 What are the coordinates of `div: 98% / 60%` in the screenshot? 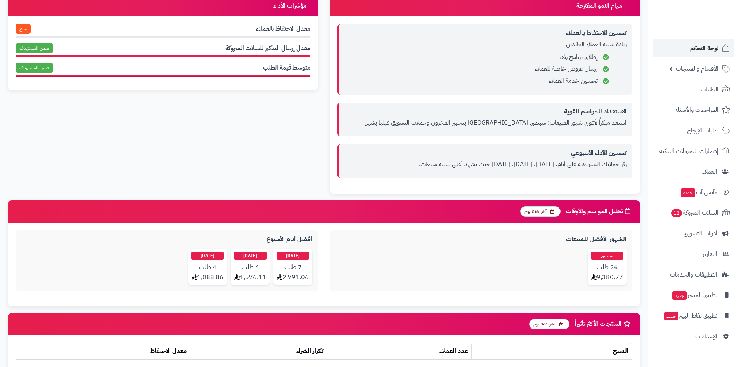 It's located at (163, 56).